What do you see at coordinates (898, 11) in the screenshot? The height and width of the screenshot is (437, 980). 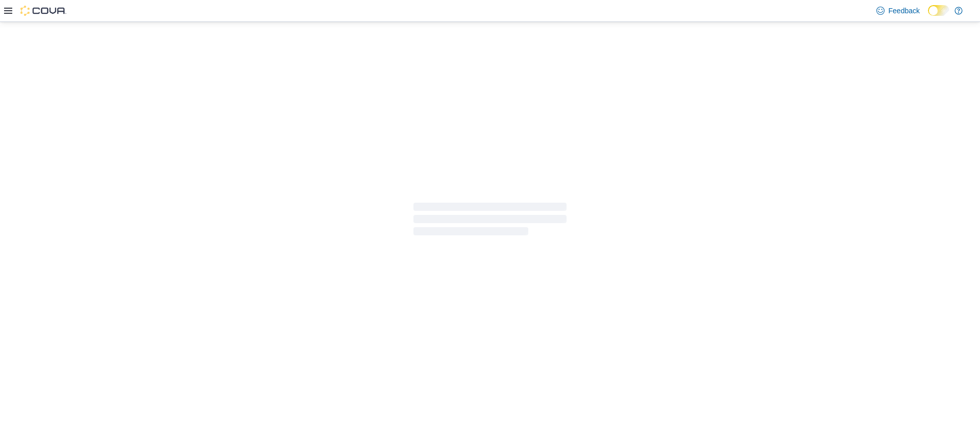 I see `a: Feedback` at bounding box center [898, 11].